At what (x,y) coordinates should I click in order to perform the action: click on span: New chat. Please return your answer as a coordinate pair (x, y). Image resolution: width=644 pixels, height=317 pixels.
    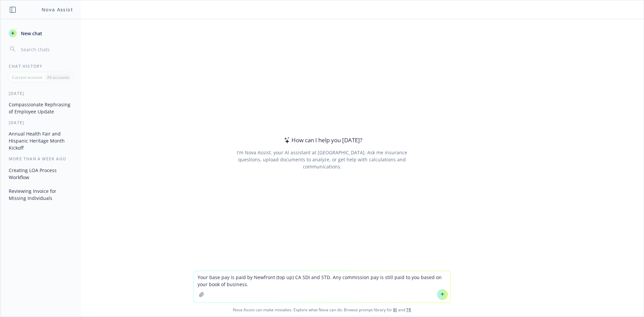
    Looking at the image, I should click on (31, 33).